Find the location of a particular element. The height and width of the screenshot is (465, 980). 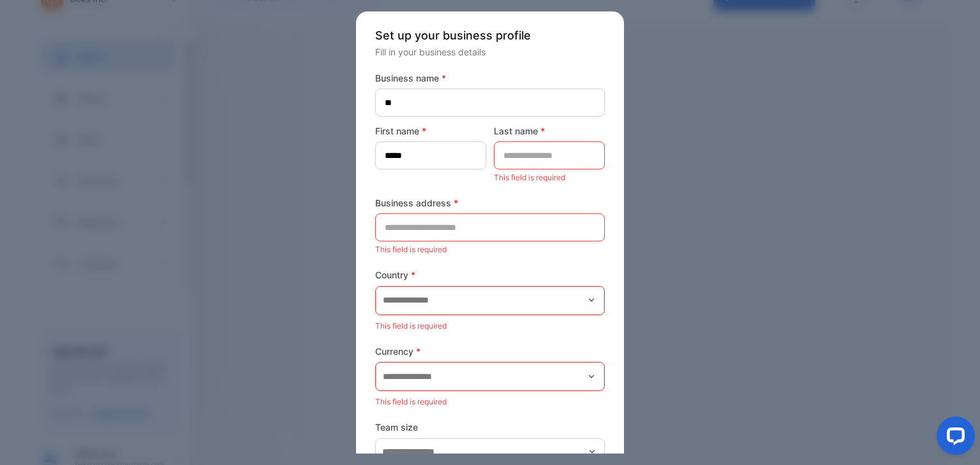

p: Fill in your business details is located at coordinates (490, 51).